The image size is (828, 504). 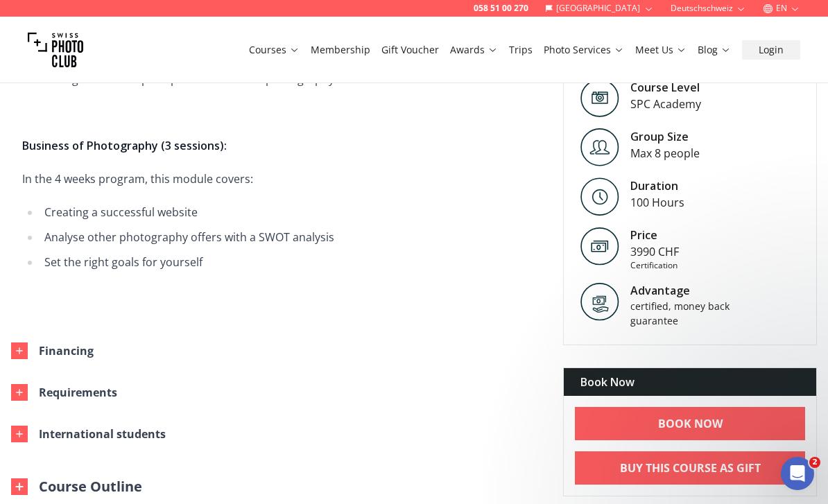 What do you see at coordinates (657, 186) in the screenshot?
I see `div: Duration` at bounding box center [657, 186].